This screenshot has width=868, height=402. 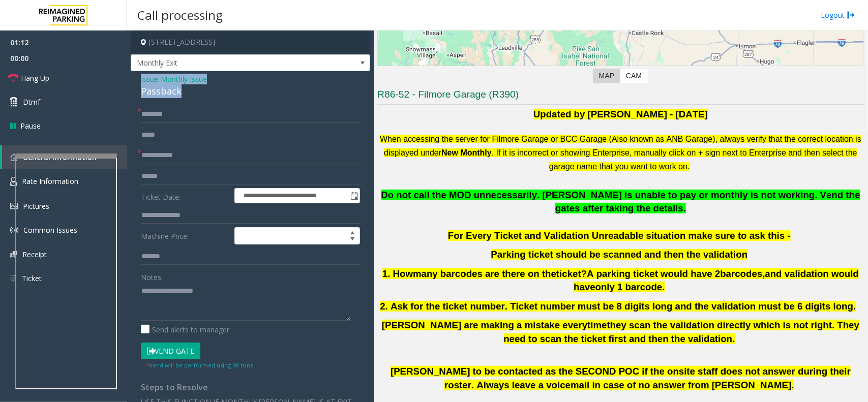 I want to click on a: Logout, so click(x=838, y=15).